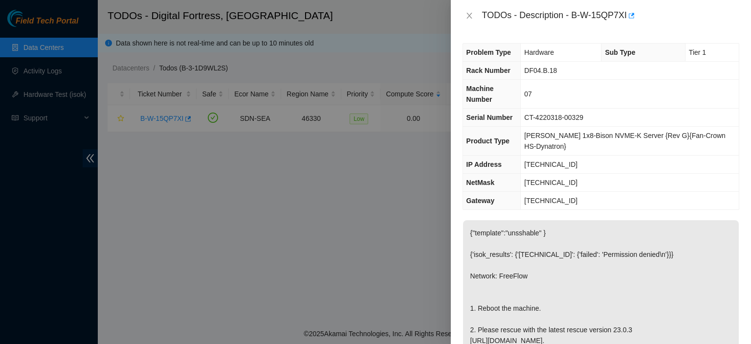 This screenshot has width=751, height=344. I want to click on span: Product Type, so click(488, 141).